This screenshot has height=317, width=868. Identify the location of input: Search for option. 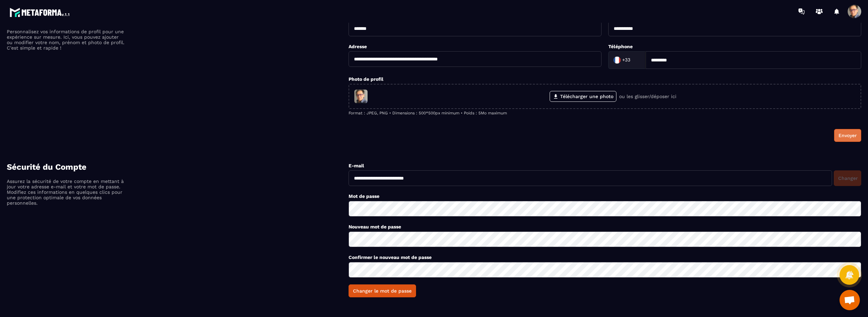
(635, 60).